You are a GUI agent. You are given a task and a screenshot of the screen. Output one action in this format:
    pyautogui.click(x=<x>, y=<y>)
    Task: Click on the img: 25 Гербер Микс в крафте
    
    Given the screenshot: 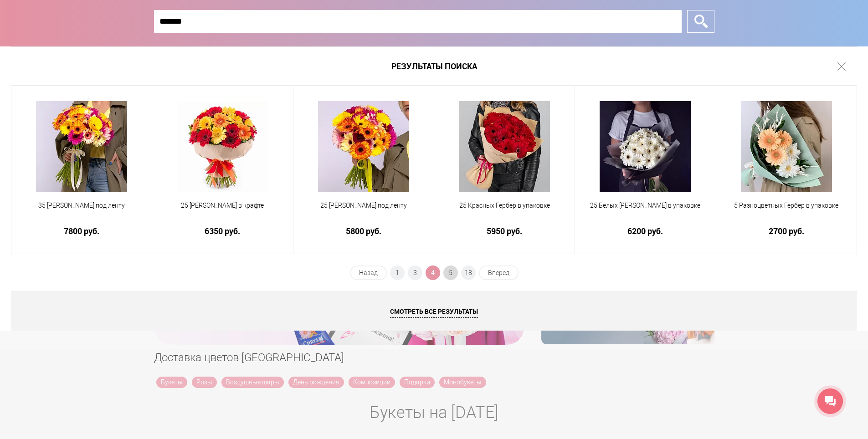 What is the action you would take?
    pyautogui.click(x=223, y=146)
    